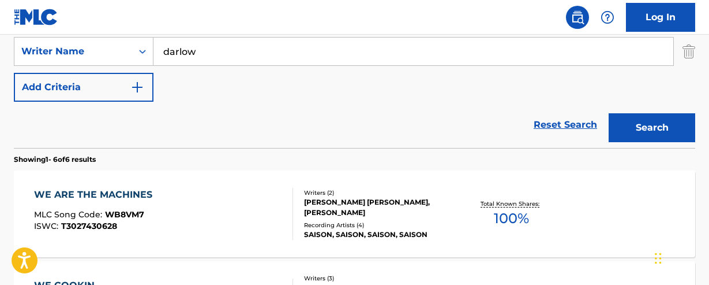  I want to click on button: Search, so click(652, 128).